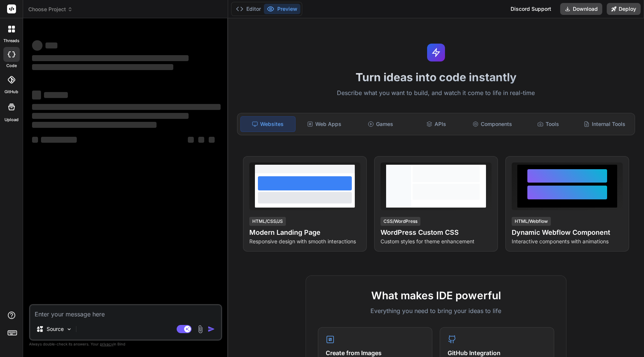 The image size is (644, 357). What do you see at coordinates (436, 232) in the screenshot?
I see `h4: WordPress Custom CSS` at bounding box center [436, 232].